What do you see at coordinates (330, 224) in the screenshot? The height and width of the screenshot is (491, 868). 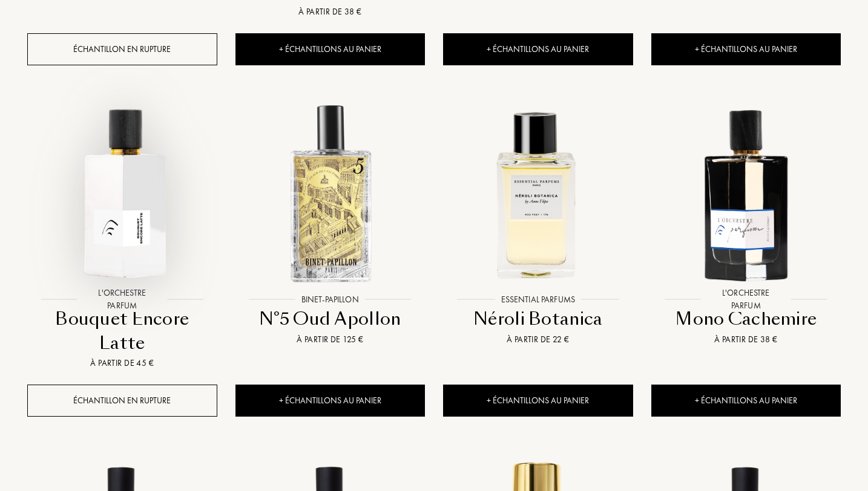 I see `a: N°5 Oud Apollon Binet-PapillonBinet-PapillonN°5 Oud ApollonÀ partir de 125 €` at bounding box center [330, 224].